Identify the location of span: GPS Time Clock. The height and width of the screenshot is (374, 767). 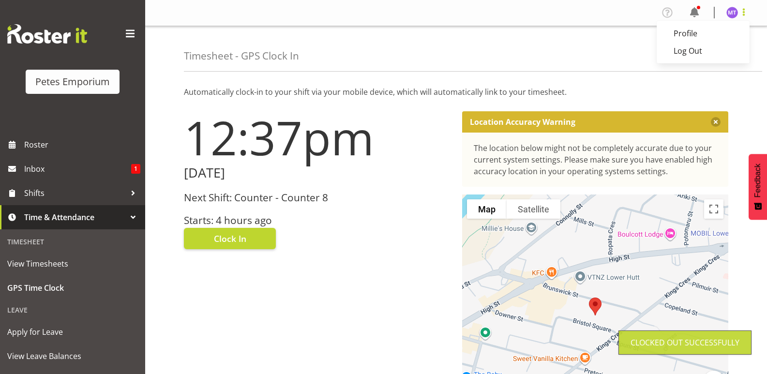
(73, 288).